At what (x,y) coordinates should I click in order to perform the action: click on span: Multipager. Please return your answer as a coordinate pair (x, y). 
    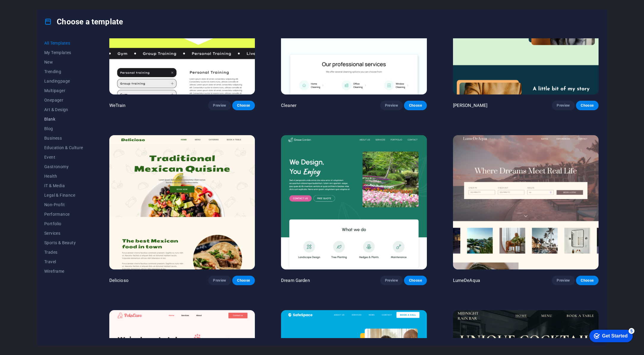
    Looking at the image, I should click on (64, 91).